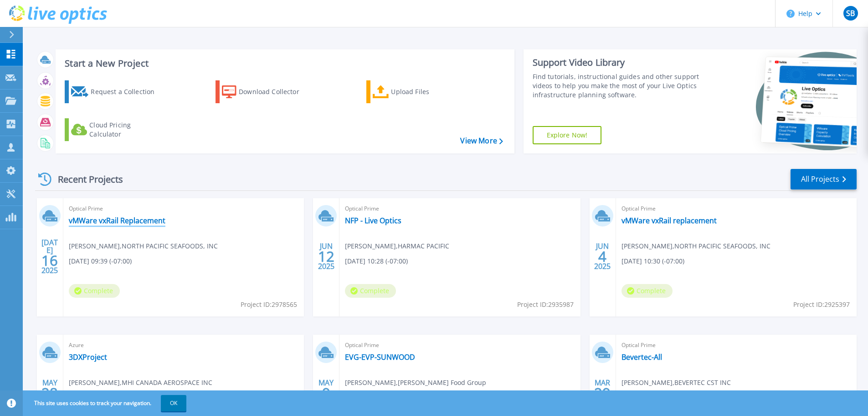 The image size is (868, 416). Describe the element at coordinates (266, 92) in the screenshot. I see `a: Download Collector` at that location.